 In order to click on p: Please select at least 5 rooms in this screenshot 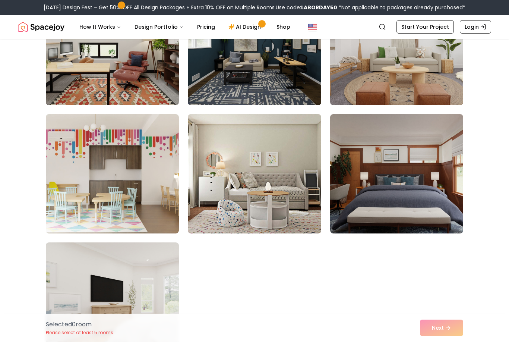, I will do `click(79, 332)`.